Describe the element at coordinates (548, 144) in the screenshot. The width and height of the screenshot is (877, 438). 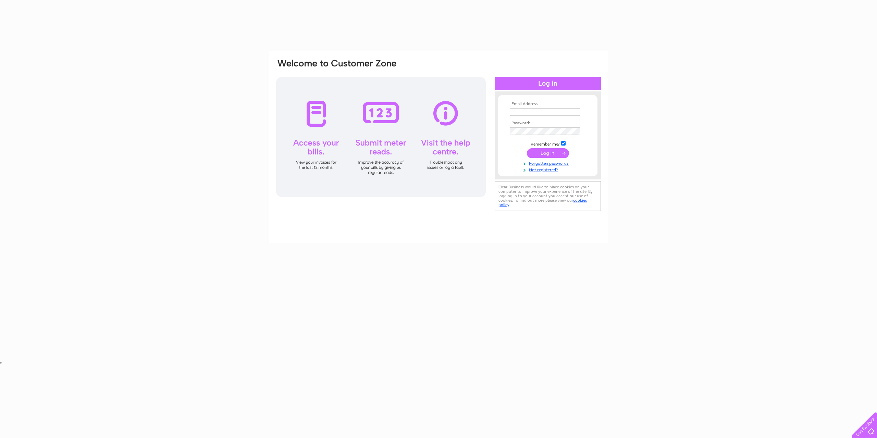
I see `td: Remember me?` at that location.